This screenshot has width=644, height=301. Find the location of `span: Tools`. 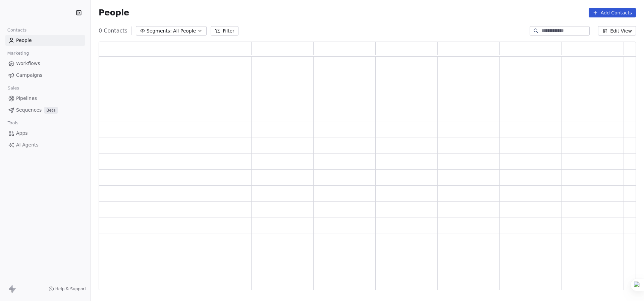

span: Tools is located at coordinates (13, 123).